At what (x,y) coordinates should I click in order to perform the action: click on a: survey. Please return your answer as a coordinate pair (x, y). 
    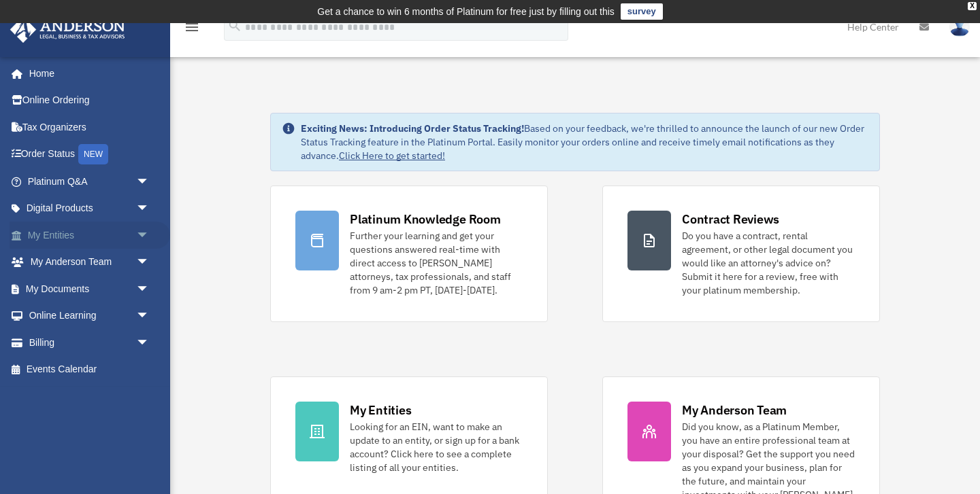
    Looking at the image, I should click on (642, 12).